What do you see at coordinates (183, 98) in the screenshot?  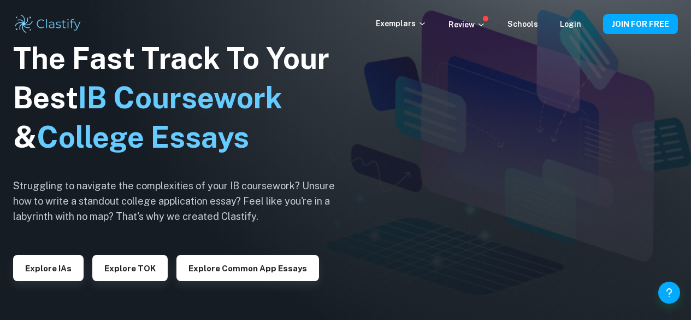 I see `h1: The Fast Track To Your Best &` at bounding box center [183, 98].